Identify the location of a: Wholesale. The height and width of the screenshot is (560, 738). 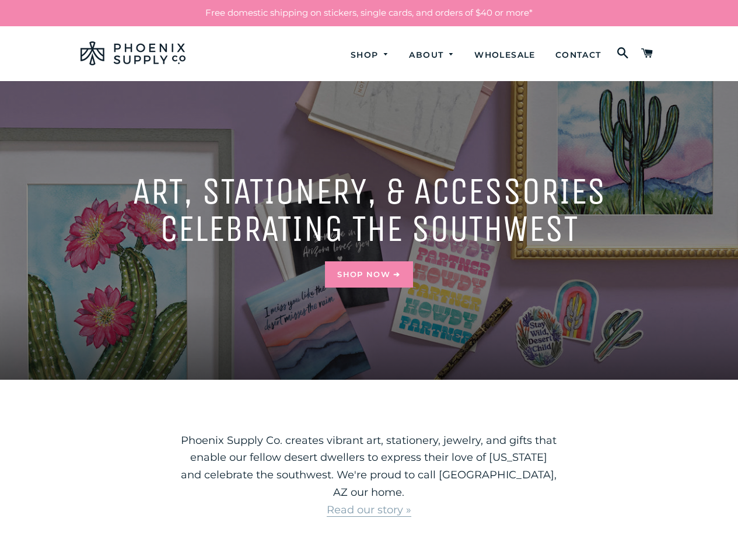
(505, 55).